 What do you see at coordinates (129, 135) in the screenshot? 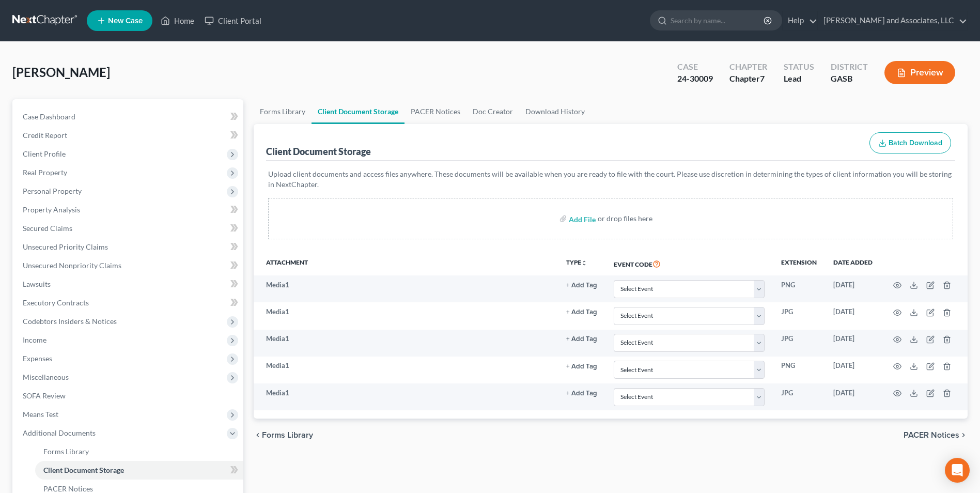
I see `a: Credit Report` at bounding box center [129, 135].